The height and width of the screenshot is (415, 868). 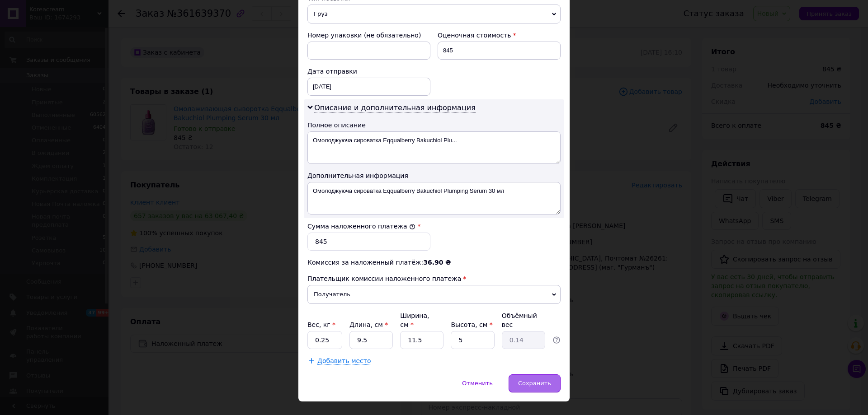 I want to click on span: Получатель, so click(x=434, y=294).